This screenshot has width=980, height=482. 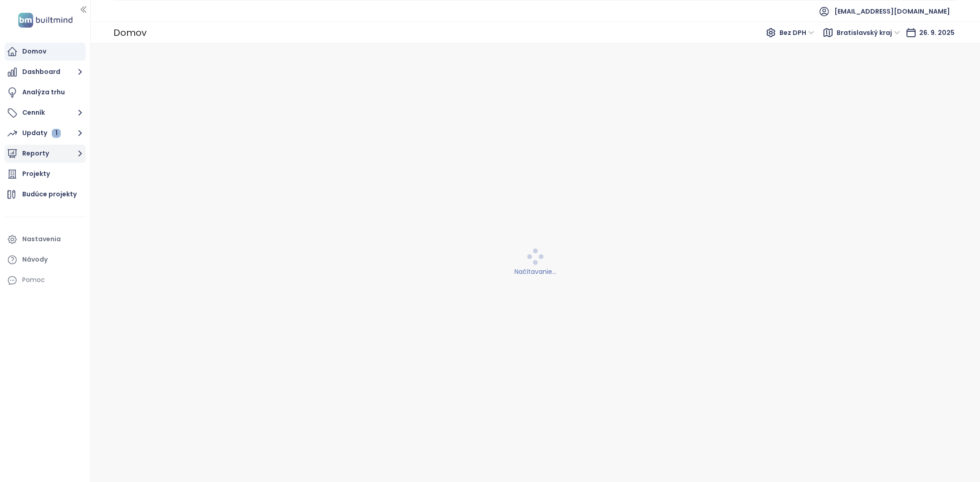 I want to click on a: Nastavenia, so click(x=45, y=239).